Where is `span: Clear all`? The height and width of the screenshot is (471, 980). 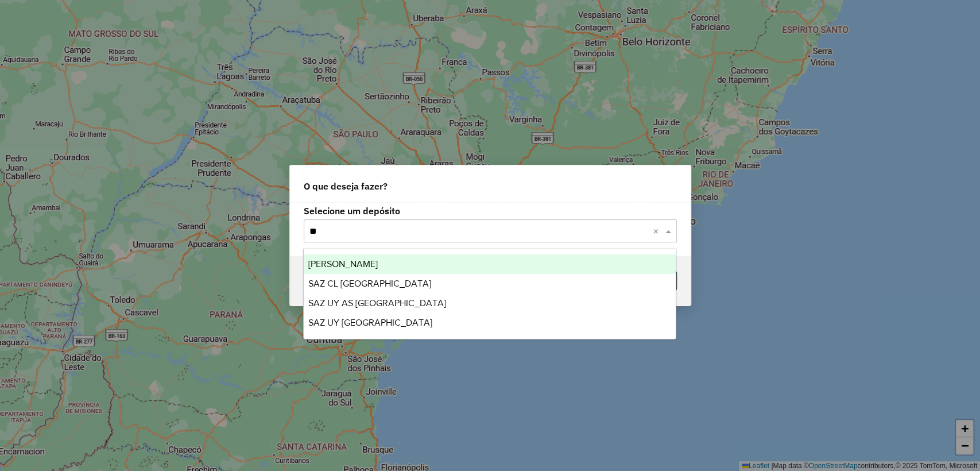
span: Clear all is located at coordinates (658, 231).